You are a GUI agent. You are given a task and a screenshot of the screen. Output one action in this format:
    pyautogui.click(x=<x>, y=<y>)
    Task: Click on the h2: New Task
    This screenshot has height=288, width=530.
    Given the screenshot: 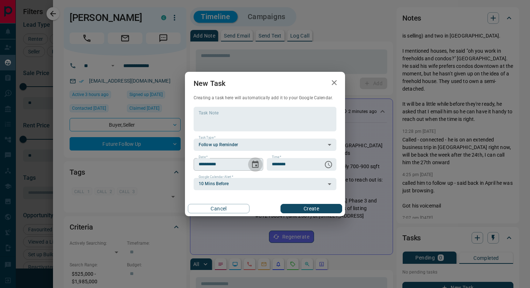 What is the action you would take?
    pyautogui.click(x=210, y=83)
    